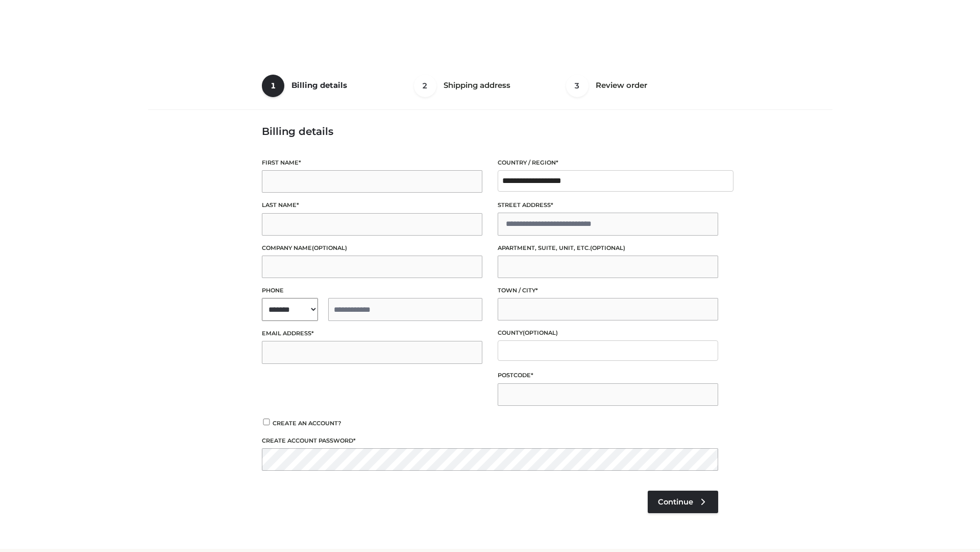 Image resolution: width=980 pixels, height=552 pixels. I want to click on label: Apartment, suite, unit, etc., so click(609, 248).